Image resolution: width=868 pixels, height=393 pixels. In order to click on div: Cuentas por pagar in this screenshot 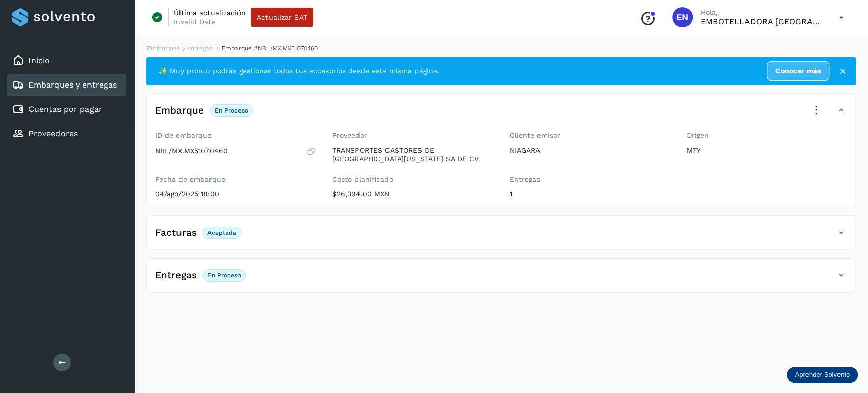, I will do `click(67, 109)`.